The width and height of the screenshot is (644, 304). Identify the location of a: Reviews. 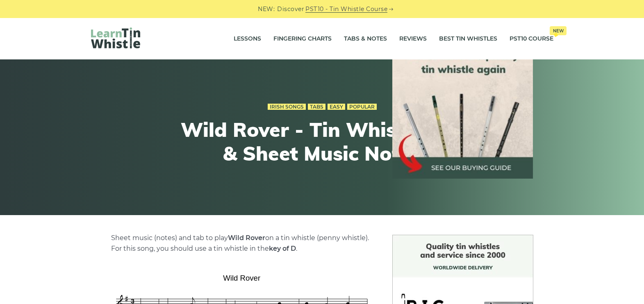
(413, 38).